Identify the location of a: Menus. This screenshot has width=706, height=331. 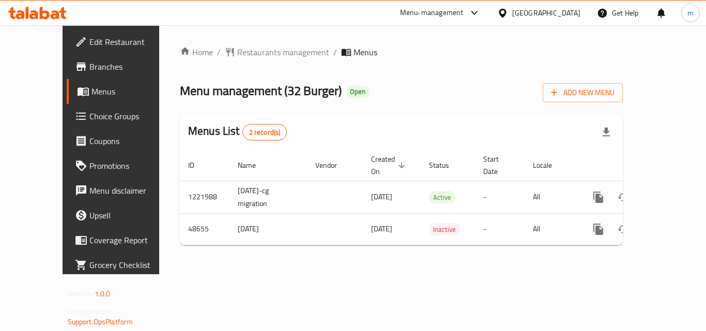
(123, 91).